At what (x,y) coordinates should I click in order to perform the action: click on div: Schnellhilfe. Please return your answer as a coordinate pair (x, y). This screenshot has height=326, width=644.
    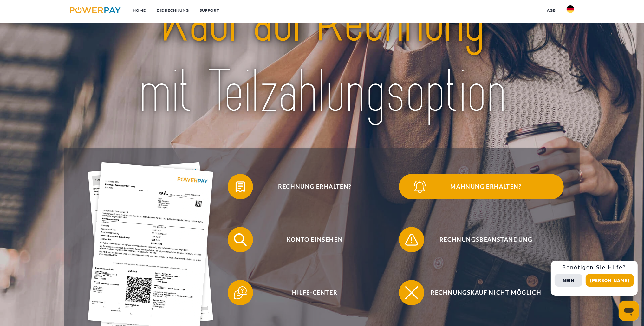
    Looking at the image, I should click on (594, 278).